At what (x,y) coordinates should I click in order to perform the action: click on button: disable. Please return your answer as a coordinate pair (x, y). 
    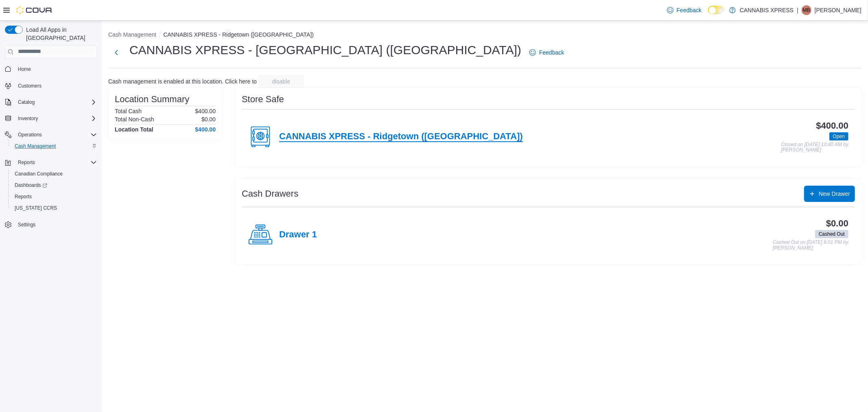
    Looking at the image, I should click on (282, 81).